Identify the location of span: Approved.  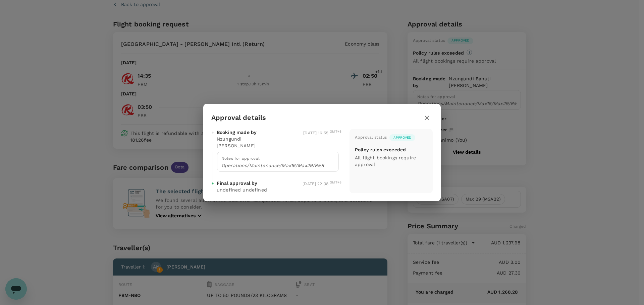
(402, 138).